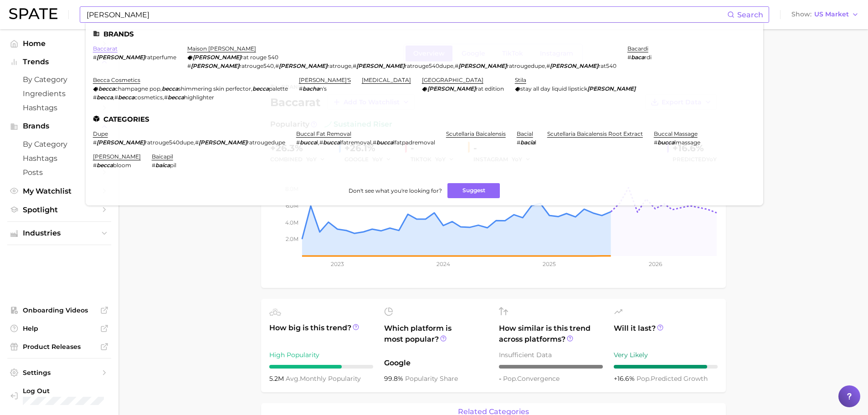  Describe the element at coordinates (672, 379) in the screenshot. I see `span: predicted growth` at that location.